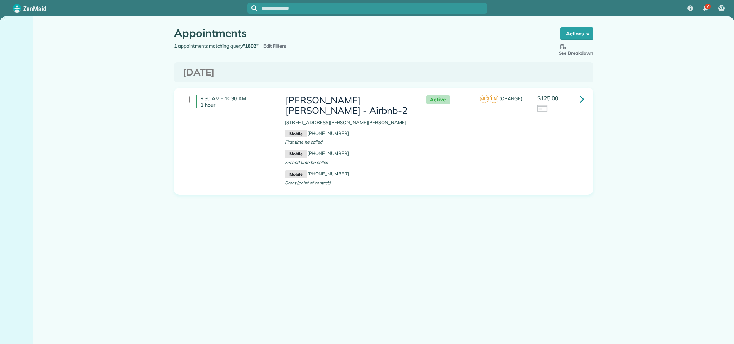 The height and width of the screenshot is (344, 734). Describe the element at coordinates (275, 46) in the screenshot. I see `a: Edit Filters` at that location.